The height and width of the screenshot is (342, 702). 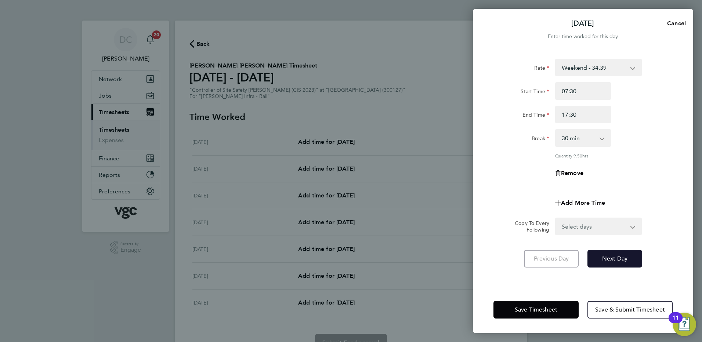 I want to click on span: Save & Submit Timesheet, so click(x=630, y=310).